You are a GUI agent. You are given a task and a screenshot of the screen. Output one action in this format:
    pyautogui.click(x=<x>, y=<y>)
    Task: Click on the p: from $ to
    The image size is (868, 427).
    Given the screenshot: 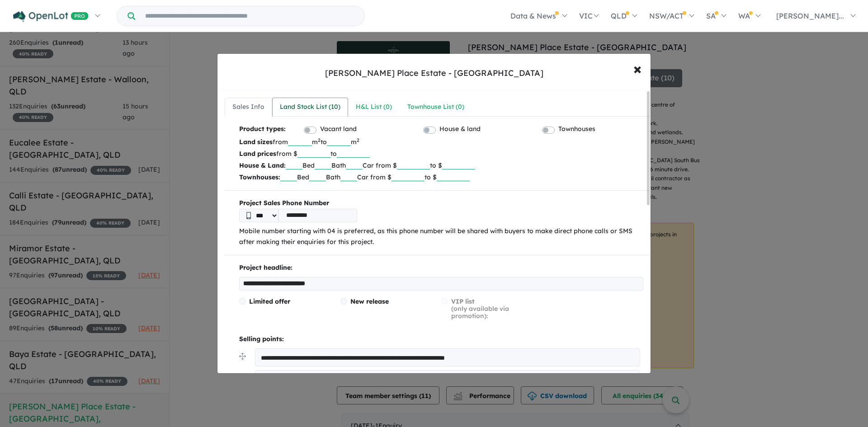 What is the action you would take?
    pyautogui.click(x=442, y=154)
    